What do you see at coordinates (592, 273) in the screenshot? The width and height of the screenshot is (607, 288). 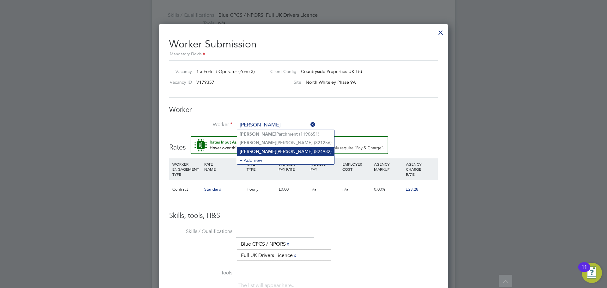 I see `button: Open Resource Center, 11 new notifications` at bounding box center [592, 273].